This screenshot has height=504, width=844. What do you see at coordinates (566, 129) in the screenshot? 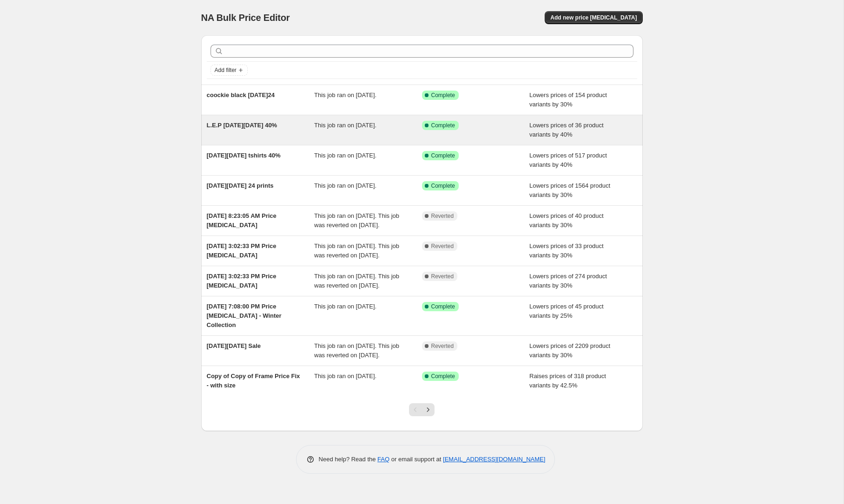
I see `span: Lowers prices of 36 product variants by 40%` at bounding box center [566, 129].